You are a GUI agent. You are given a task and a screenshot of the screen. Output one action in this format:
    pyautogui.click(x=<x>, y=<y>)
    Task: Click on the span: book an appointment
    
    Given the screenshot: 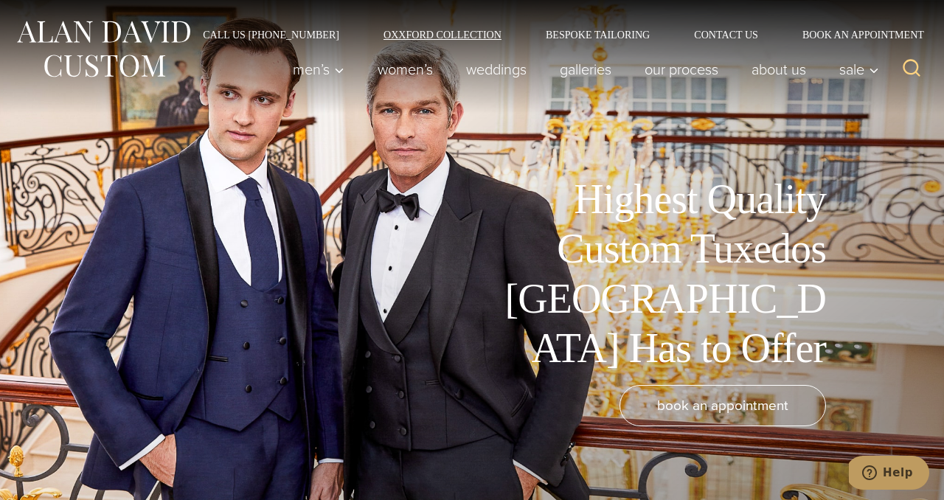 What is the action you would take?
    pyautogui.click(x=722, y=405)
    